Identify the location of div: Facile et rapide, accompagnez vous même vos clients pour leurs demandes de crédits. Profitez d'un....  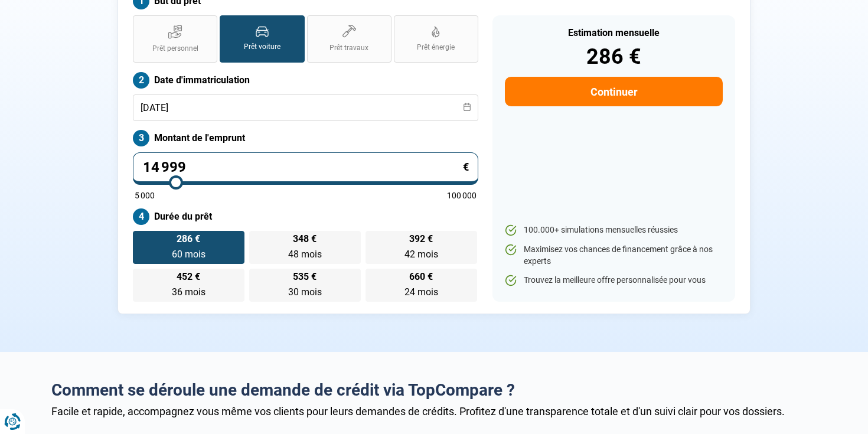
(434, 411).